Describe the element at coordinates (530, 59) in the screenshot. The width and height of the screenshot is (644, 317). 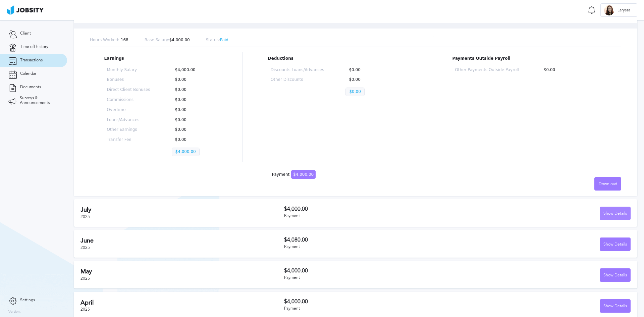
I see `p: Payments Outside Payroll` at that location.